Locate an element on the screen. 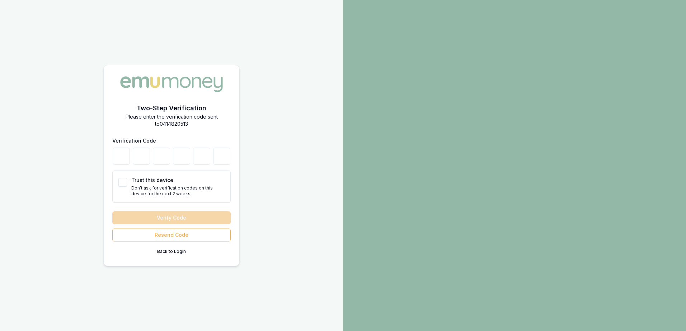 The image size is (686, 331). label: Verification Code is located at coordinates (134, 141).